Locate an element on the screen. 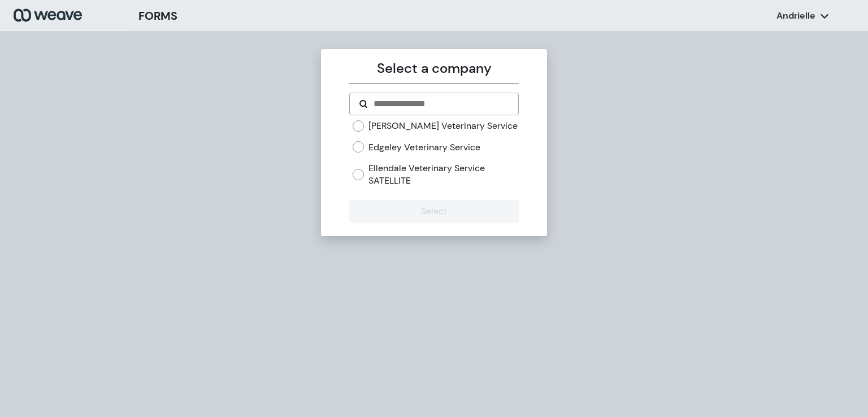  label: Edgeley Veterinary Service is located at coordinates (424, 148).